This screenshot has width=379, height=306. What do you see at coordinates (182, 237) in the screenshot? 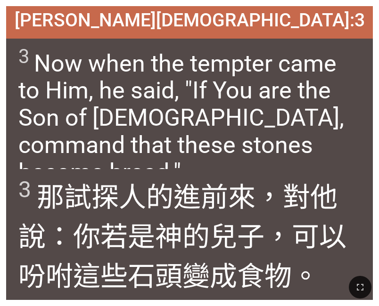
I see `wg3985: 進前來` at bounding box center [182, 237].